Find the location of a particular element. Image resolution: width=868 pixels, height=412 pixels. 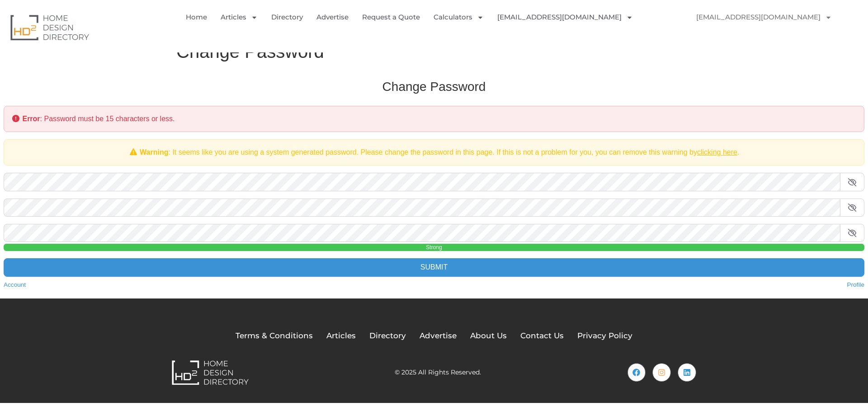

h3: Change Password is located at coordinates (434, 86).